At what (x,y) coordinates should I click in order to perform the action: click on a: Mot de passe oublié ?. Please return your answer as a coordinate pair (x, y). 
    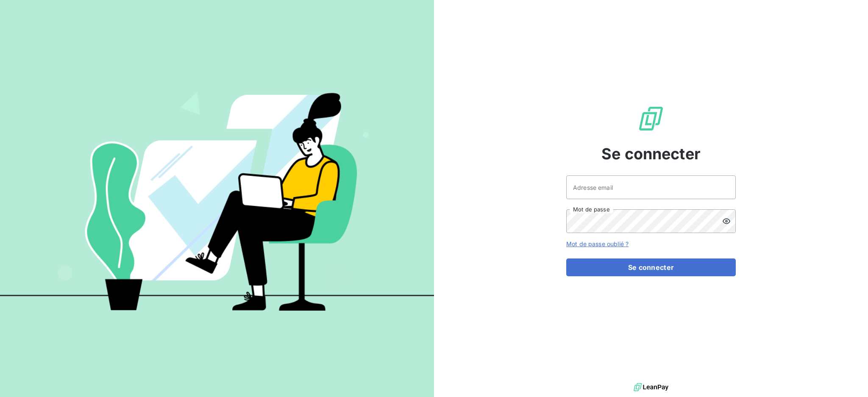
    Looking at the image, I should click on (597, 244).